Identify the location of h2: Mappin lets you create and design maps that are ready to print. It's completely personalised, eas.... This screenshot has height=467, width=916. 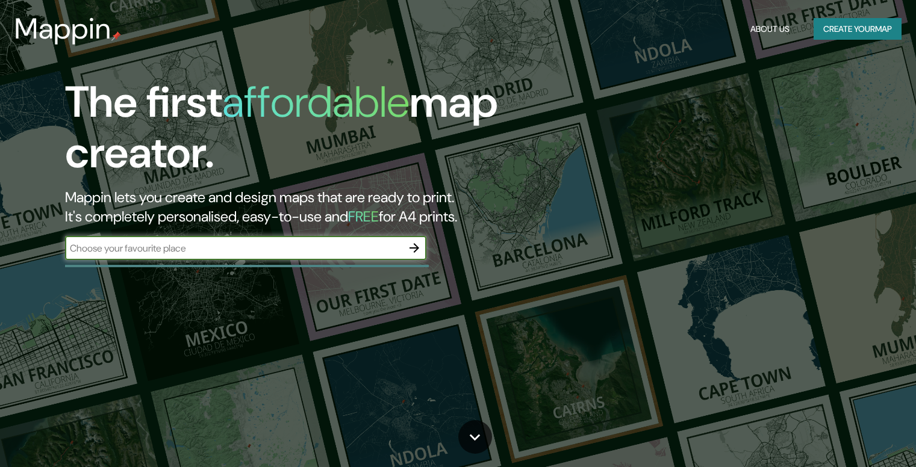
(294, 207).